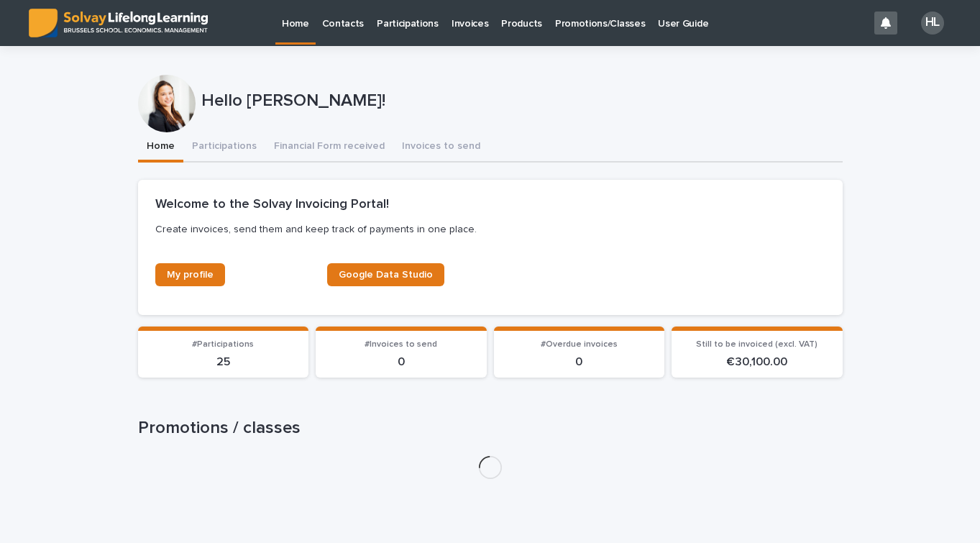 The width and height of the screenshot is (980, 543). What do you see at coordinates (160, 147) in the screenshot?
I see `button: Home` at bounding box center [160, 147].